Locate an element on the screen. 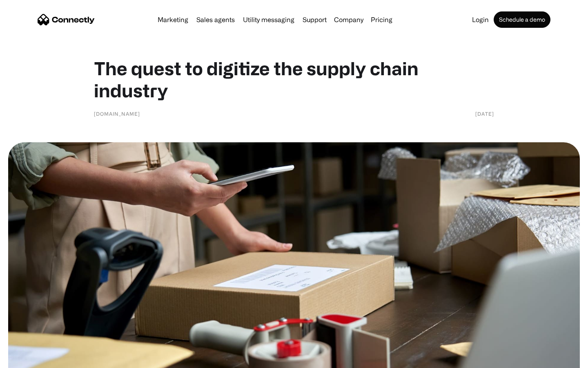 This screenshot has height=368, width=588. a: Marketing is located at coordinates (173, 19).